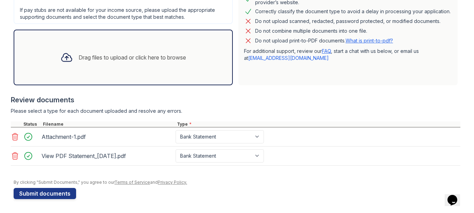 Image resolution: width=474 pixels, height=213 pixels. I want to click on div: Correctly classify the document type to avoid a delay in processing your application., so click(353, 12).